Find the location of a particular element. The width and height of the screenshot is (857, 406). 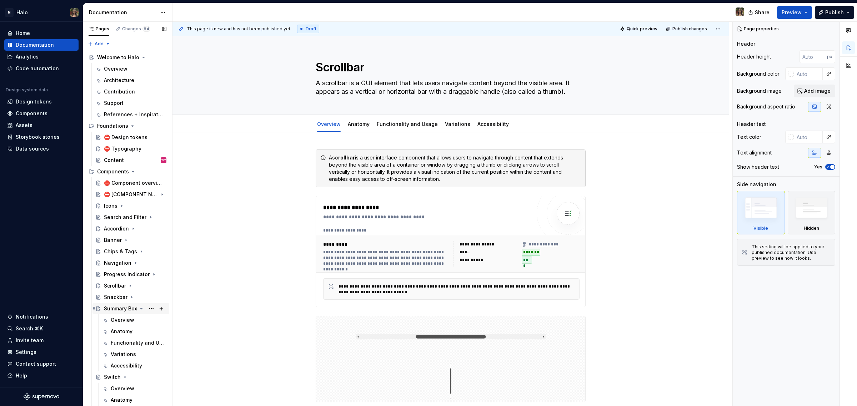

div: This setting will be applied to your published documentation. Use preview to see how it looks. is located at coordinates (791, 253).